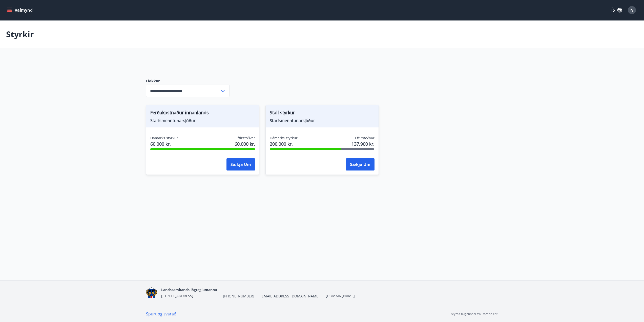  I want to click on img: 1cqKbADZNYZ4wXUG0EC2JmCwhQh0Y6EN22Kw4FTY.png, so click(152, 293).